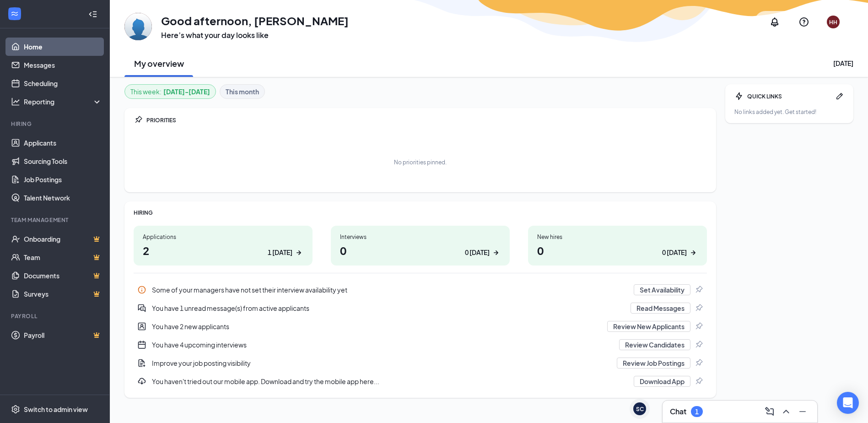  Describe the element at coordinates (420, 326) in the screenshot. I see `a: UserEntityYou have 2 new applicantsReview New ApplicantsPin` at that location.